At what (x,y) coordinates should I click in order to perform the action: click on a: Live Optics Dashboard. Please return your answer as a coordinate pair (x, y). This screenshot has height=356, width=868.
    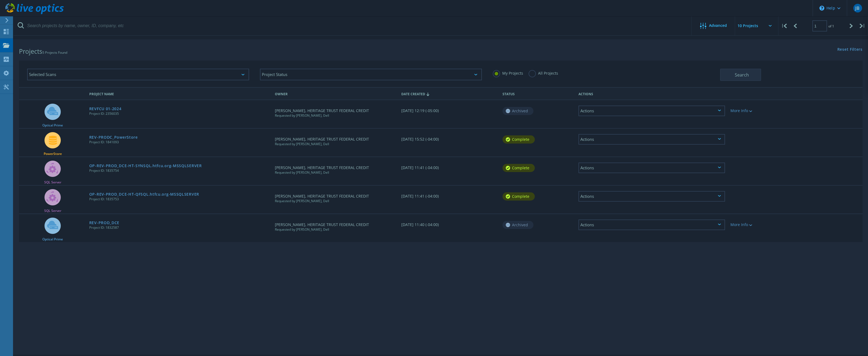
    Looking at the image, I should click on (34, 13).